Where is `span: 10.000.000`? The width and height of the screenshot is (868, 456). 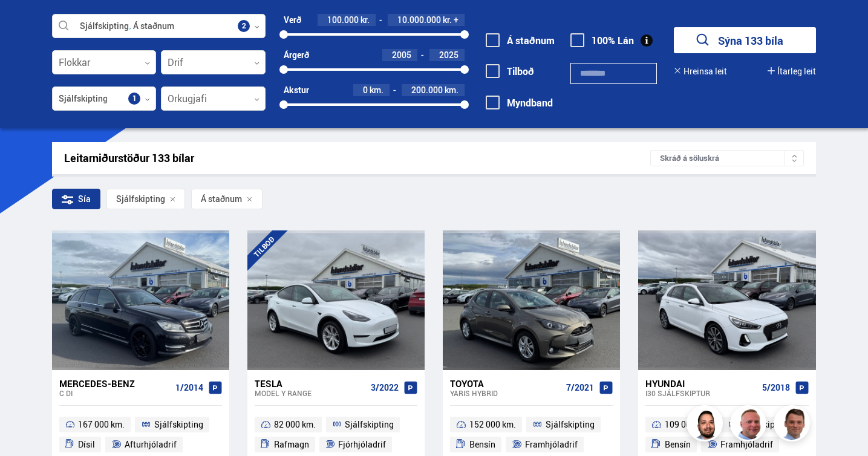 span: 10.000.000 is located at coordinates (419, 20).